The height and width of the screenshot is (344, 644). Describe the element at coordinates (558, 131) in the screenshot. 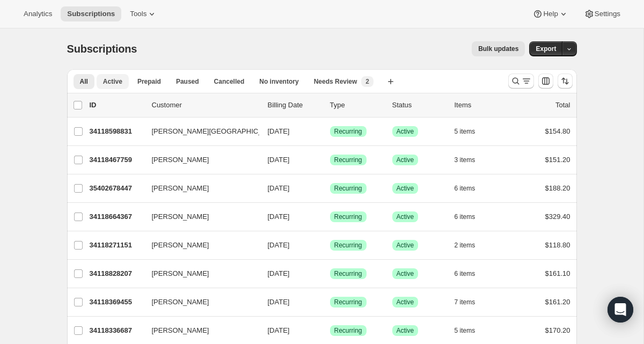

I see `span: $154.80` at that location.